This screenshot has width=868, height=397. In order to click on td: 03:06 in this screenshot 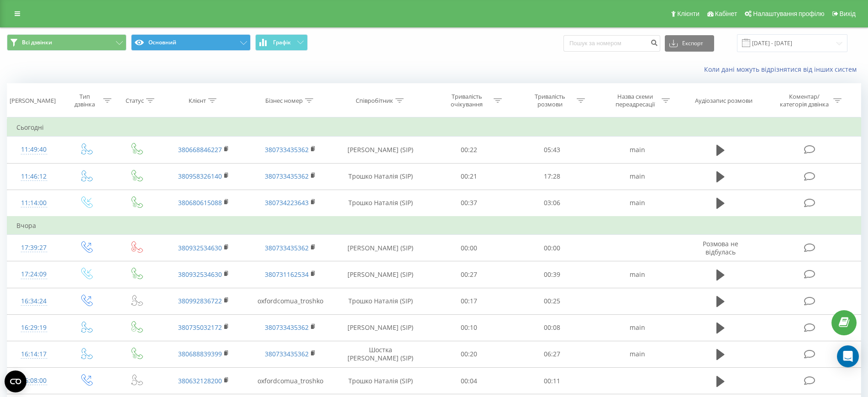, I will do `click(552, 203)`.